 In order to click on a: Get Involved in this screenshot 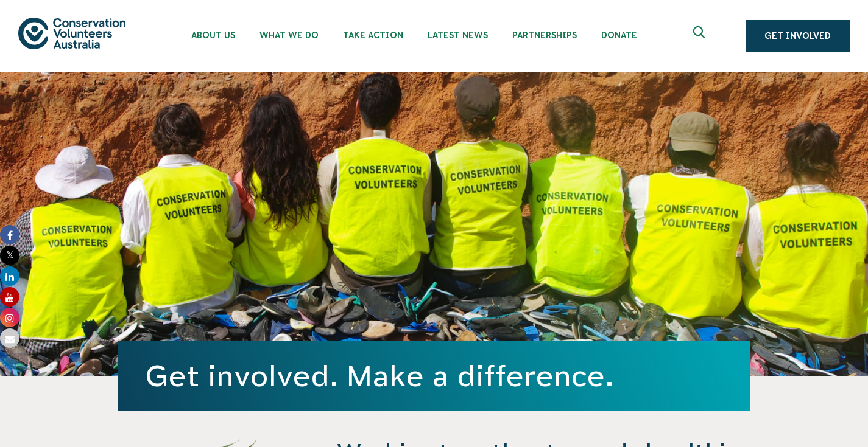, I will do `click(797, 36)`.